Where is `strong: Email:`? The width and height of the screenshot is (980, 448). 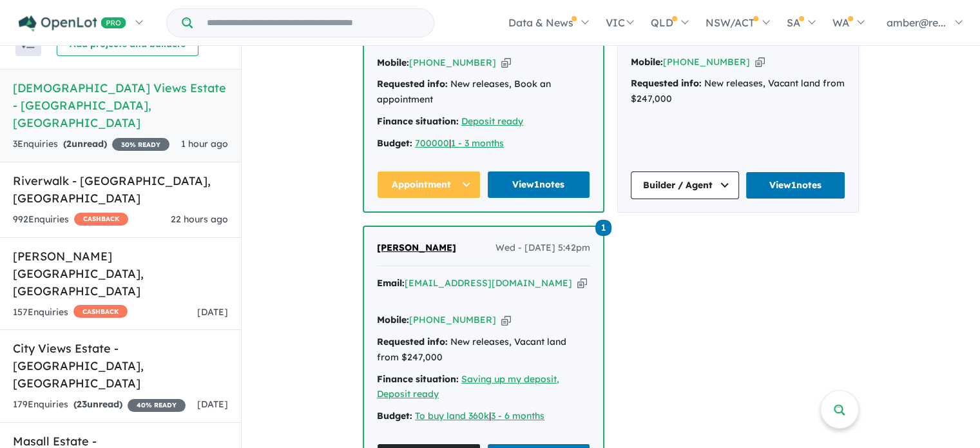 strong: Email: is located at coordinates (390, 283).